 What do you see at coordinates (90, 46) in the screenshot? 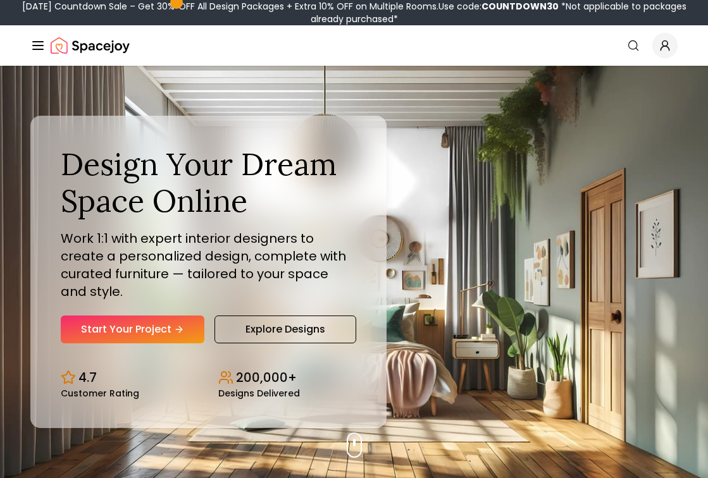
I see `a: Spacejoy` at bounding box center [90, 46].